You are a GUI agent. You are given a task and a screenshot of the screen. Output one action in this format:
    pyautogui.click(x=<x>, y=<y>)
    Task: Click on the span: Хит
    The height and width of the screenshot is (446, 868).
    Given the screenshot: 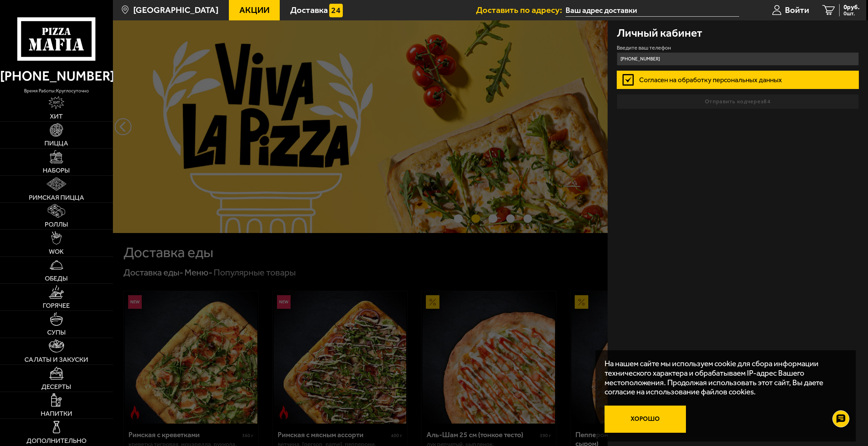 What is the action you would take?
    pyautogui.click(x=56, y=117)
    